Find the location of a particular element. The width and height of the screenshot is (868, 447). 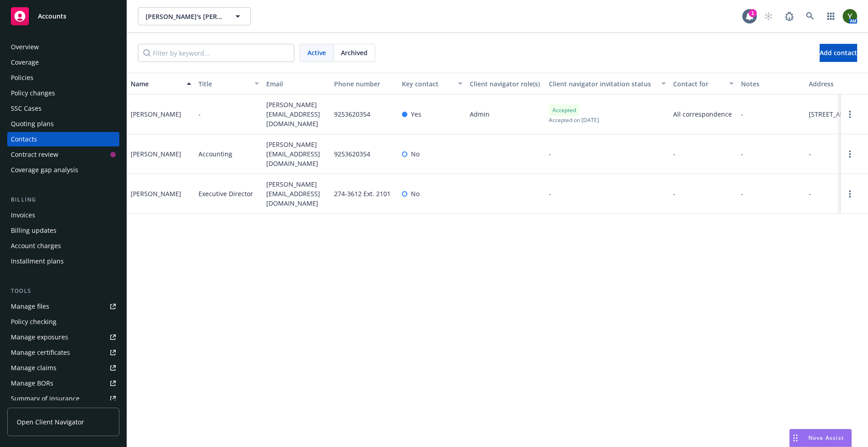

div: Manage files is located at coordinates (30, 307).